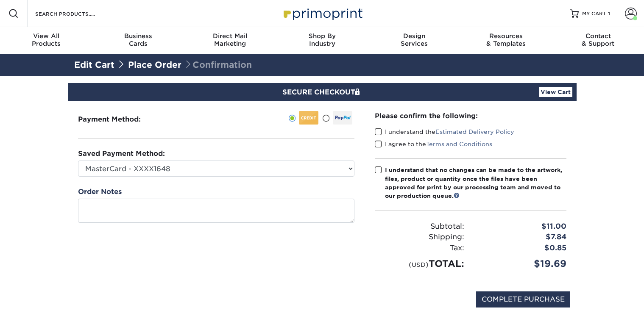 This screenshot has height=313, width=644. What do you see at coordinates (322, 13) in the screenshot?
I see `img: Primoprint` at bounding box center [322, 13].